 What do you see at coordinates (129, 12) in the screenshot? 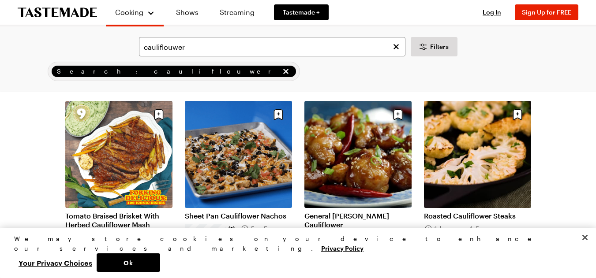
I see `span: Cooking` at bounding box center [129, 12].